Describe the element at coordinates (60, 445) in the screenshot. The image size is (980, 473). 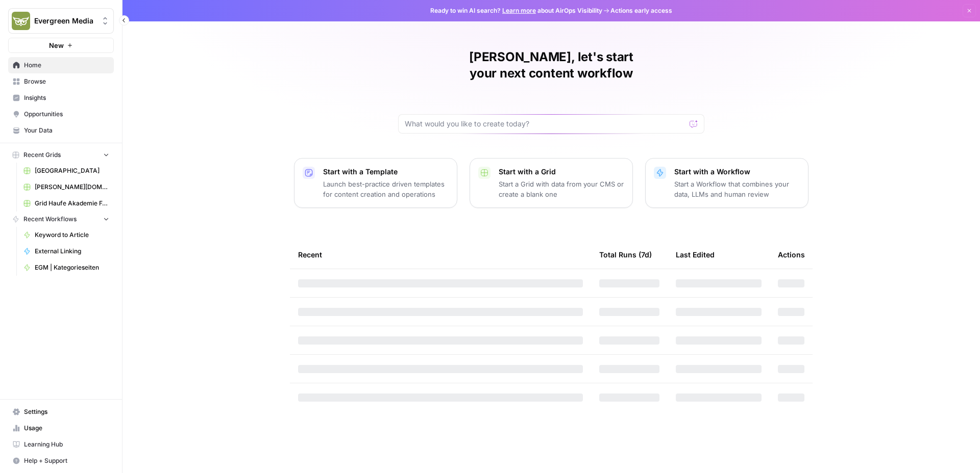
I see `a: Learning Hub` at that location.